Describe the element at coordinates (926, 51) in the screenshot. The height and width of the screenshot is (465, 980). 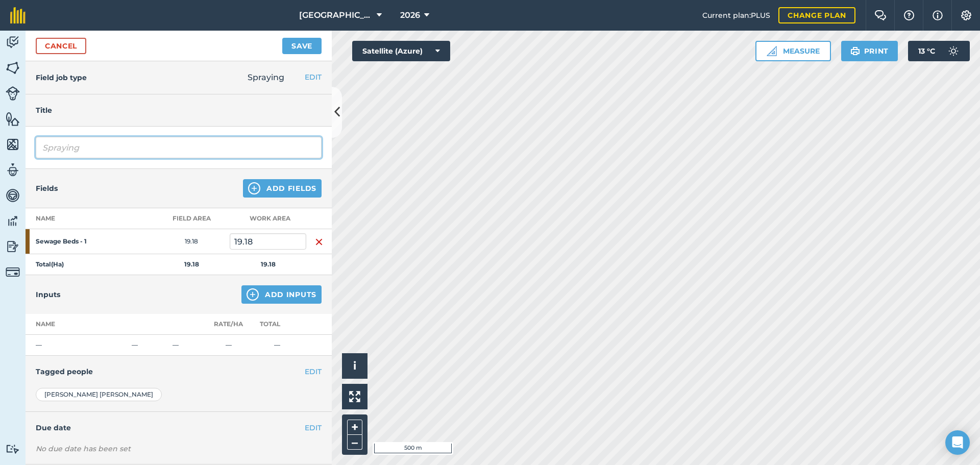
I see `span: 13 ° C` at that location.